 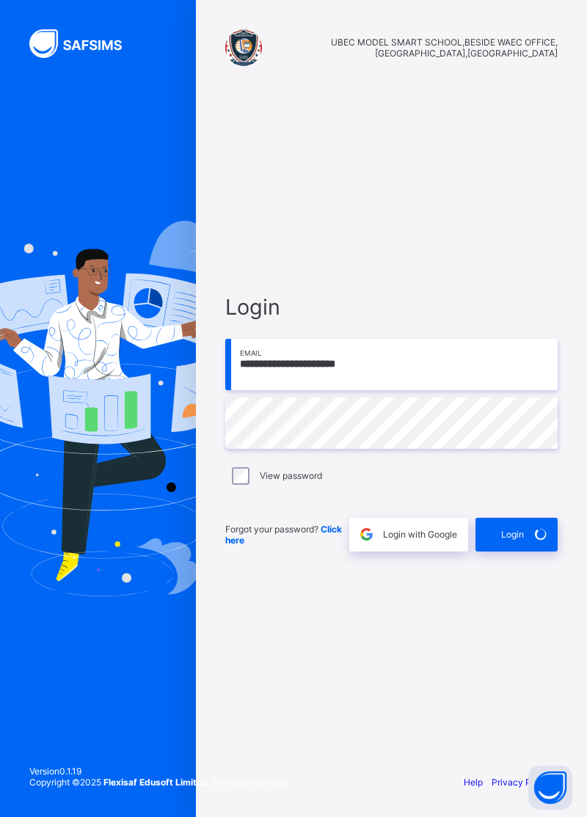 I want to click on a: Help, so click(x=473, y=782).